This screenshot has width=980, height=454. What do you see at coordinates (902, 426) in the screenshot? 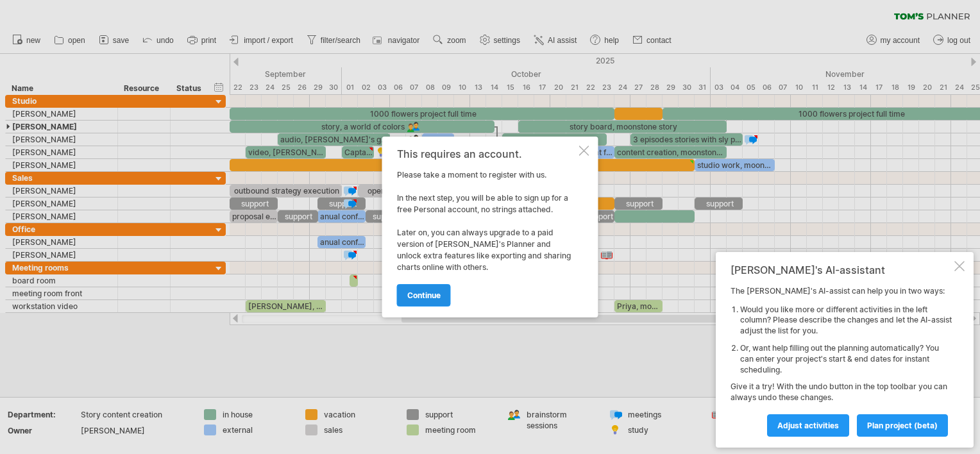
I see `span: plan project (beta)` at bounding box center [902, 426].